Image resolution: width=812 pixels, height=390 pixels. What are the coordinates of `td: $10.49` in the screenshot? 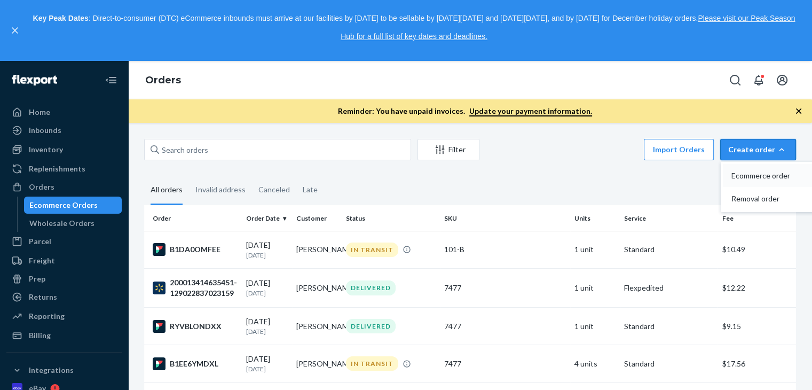 It's located at (757, 249).